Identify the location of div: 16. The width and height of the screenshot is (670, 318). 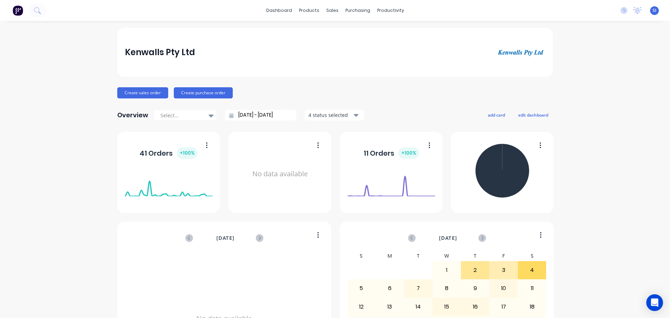
(475, 307).